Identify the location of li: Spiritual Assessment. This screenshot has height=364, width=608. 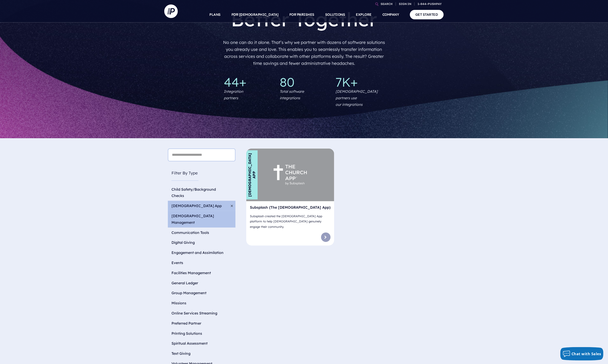
(202, 343).